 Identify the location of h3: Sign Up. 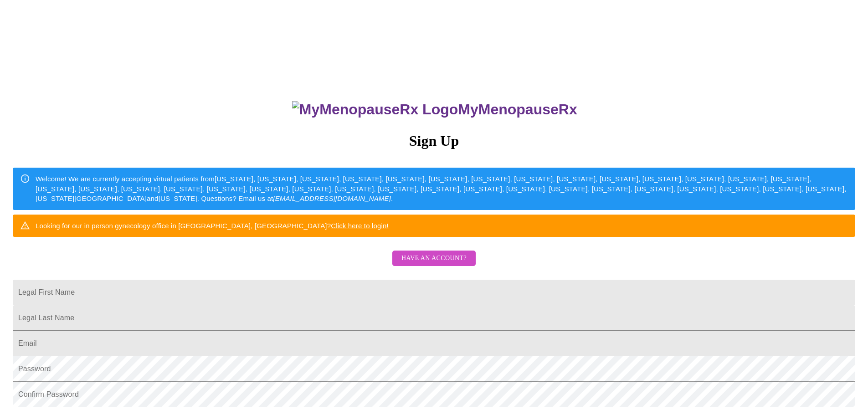
(434, 140).